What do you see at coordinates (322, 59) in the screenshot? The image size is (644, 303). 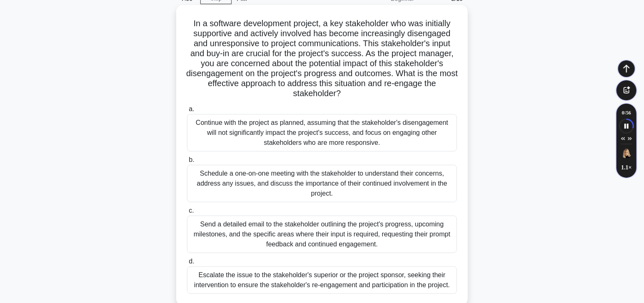 I see `h5: In a software development project, a key stakeholder who was initially supportive and actively in...` at bounding box center [322, 59].